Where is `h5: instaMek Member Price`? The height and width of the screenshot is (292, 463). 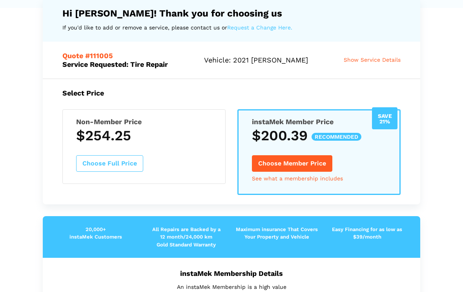 h5: instaMek Member Price is located at coordinates (319, 121).